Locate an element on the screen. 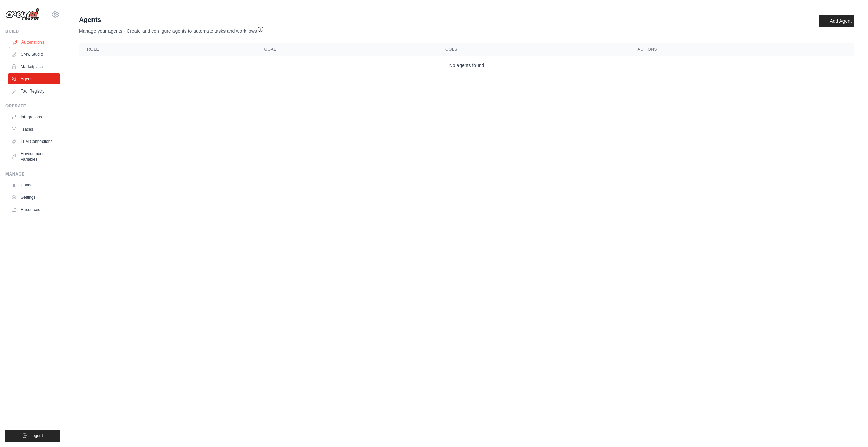 Image resolution: width=868 pixels, height=447 pixels. h2: Agents is located at coordinates (171, 19).